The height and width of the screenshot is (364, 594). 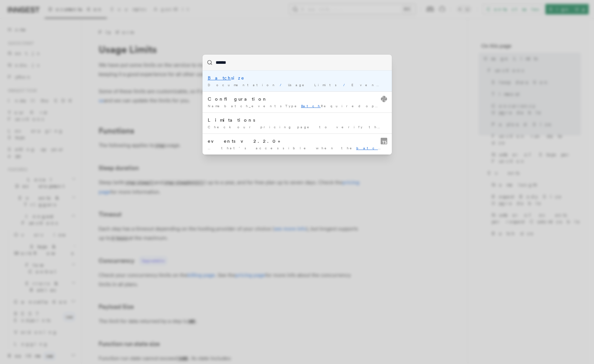 What do you see at coordinates (297, 99) in the screenshot?
I see `div: Configuration` at bounding box center [297, 99].